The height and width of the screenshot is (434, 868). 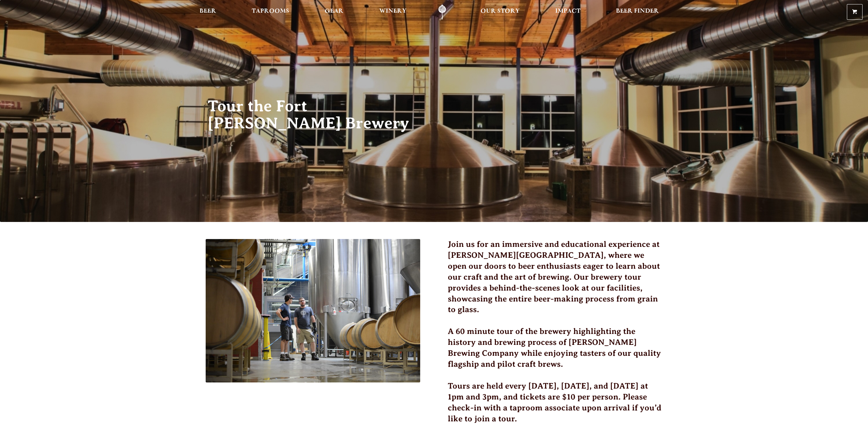 What do you see at coordinates (500, 11) in the screenshot?
I see `span: Our Story` at bounding box center [500, 11].